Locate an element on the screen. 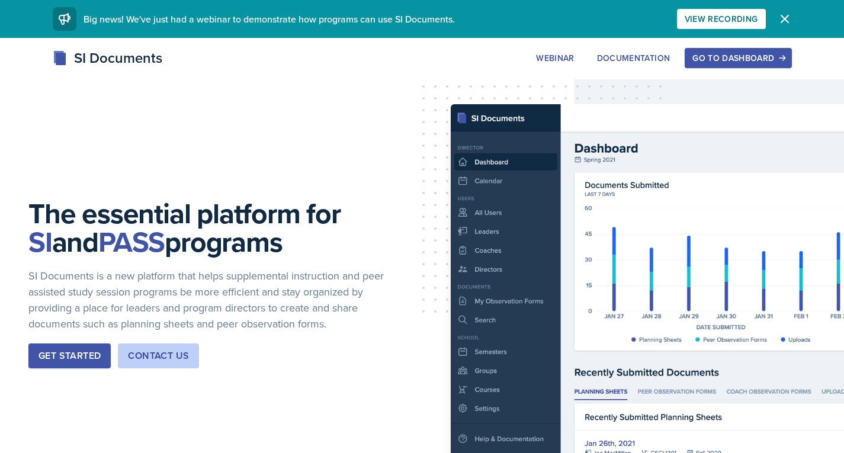 Image resolution: width=844 pixels, height=453 pixels. div: View Recording is located at coordinates (721, 19).